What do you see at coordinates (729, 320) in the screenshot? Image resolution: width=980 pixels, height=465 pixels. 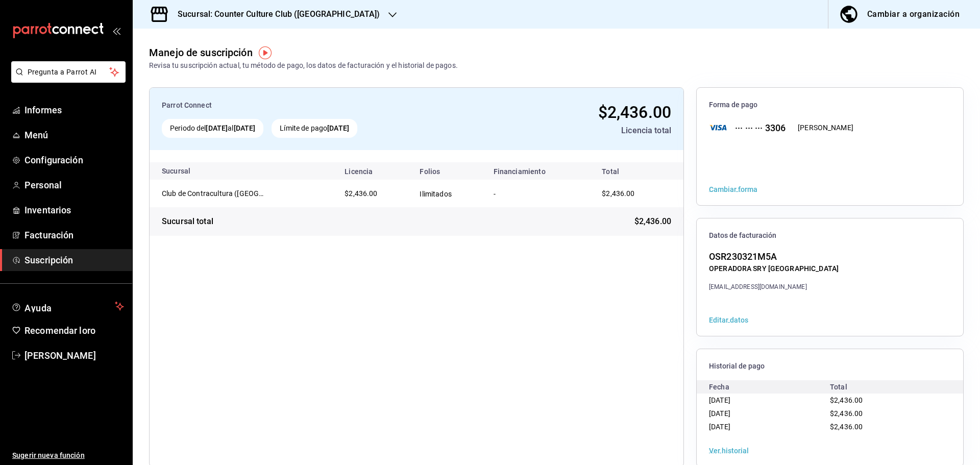 I see `font: Editar datos` at bounding box center [729, 320].